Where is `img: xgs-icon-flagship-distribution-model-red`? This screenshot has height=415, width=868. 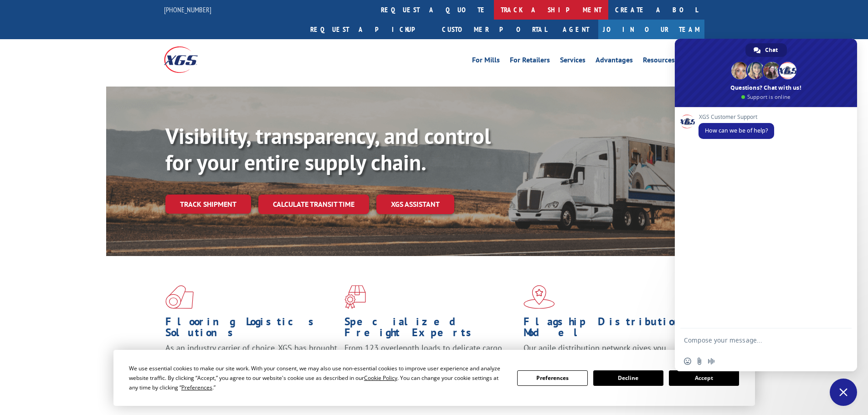
img: xgs-icon-flagship-distribution-model-red is located at coordinates (539, 297).